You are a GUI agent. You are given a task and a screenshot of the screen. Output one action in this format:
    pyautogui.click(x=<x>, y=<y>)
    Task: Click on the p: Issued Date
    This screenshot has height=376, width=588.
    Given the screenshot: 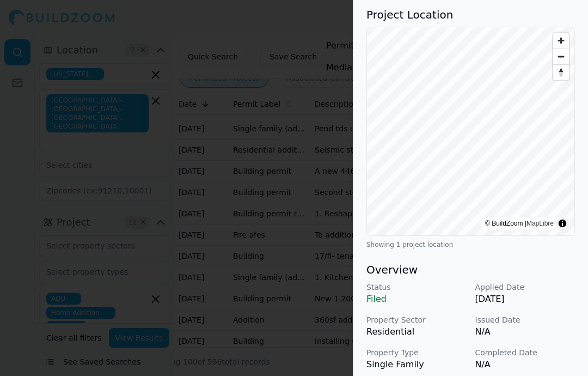 What is the action you would take?
    pyautogui.click(x=526, y=320)
    